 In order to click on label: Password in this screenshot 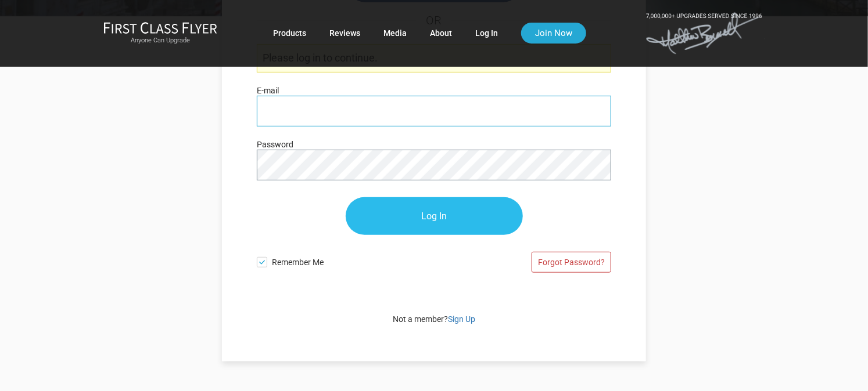, I will do `click(275, 145)`.